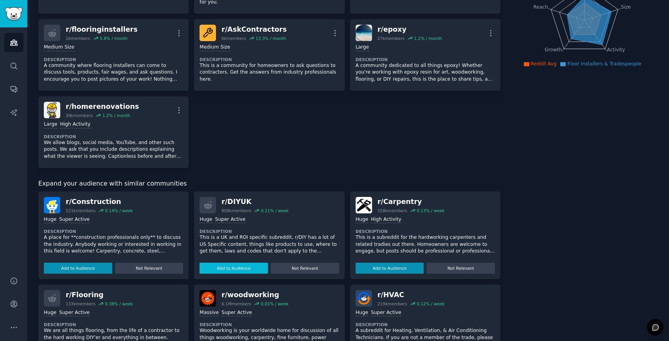  I want to click on div: r/ Construction, so click(99, 202).